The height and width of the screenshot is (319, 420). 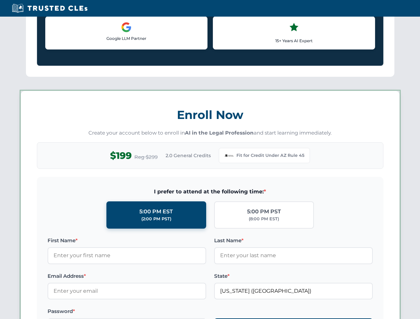 I want to click on div: (8:00 PM EST), so click(x=264, y=219).